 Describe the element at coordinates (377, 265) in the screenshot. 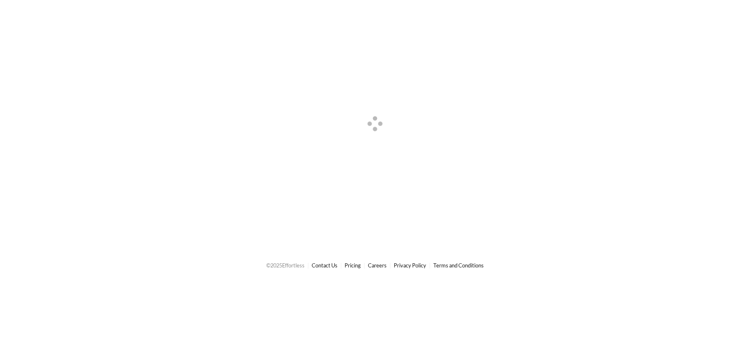

I see `a: Careers` at that location.